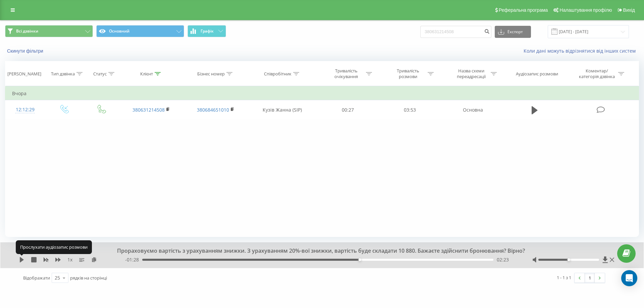 The width and height of the screenshot is (644, 308). What do you see at coordinates (564, 277) in the screenshot?
I see `div: 1 - 1 з 1` at bounding box center [564, 277].